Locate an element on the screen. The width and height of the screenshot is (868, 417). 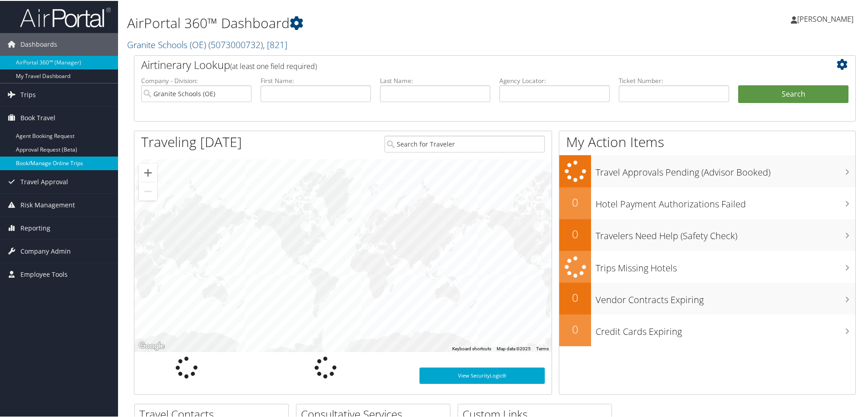
a: 0Credit Cards Expiring is located at coordinates (707, 329).